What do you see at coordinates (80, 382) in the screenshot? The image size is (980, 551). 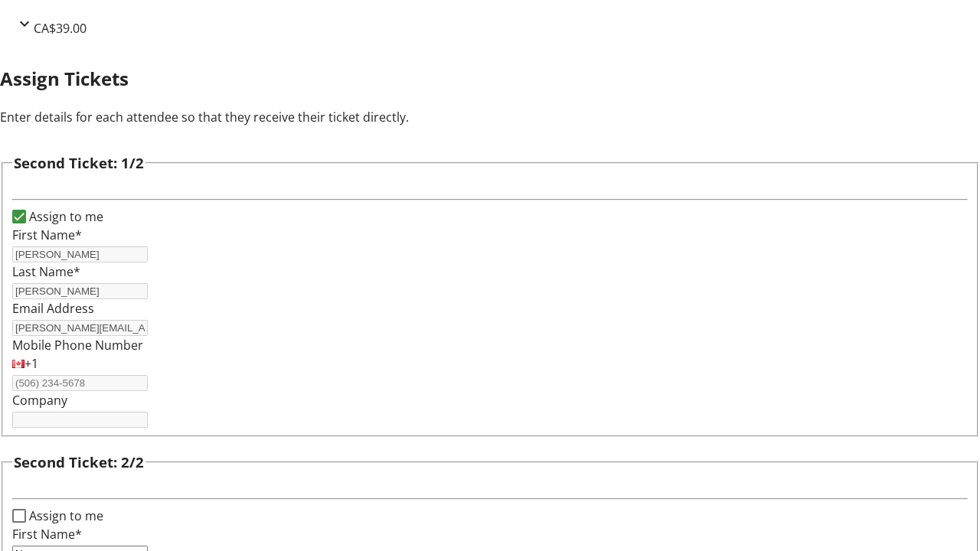 I see `input: (506) 234-5678` at bounding box center [80, 382].